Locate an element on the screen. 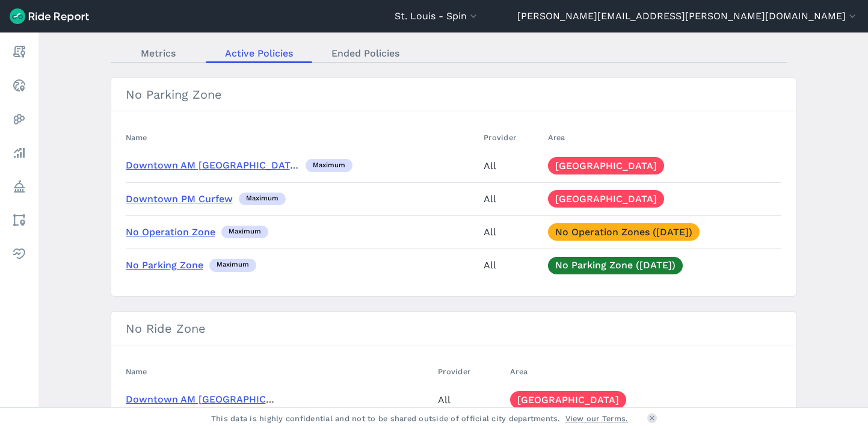 The image size is (868, 429). a: Analyze is located at coordinates (20, 153).